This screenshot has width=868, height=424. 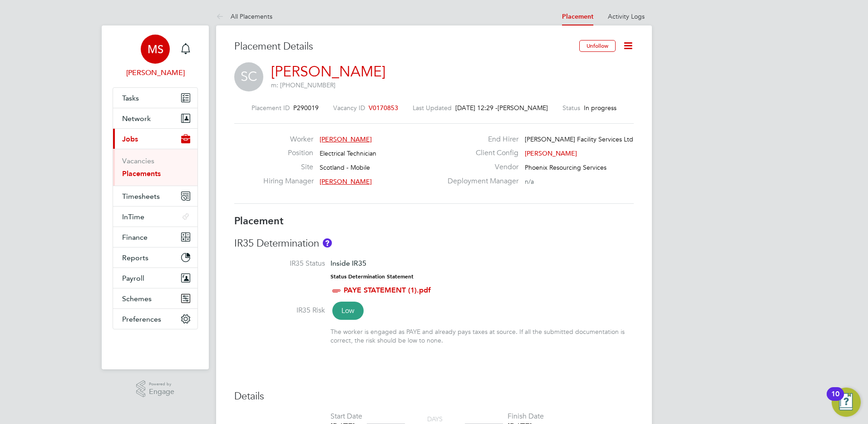 What do you see at coordinates (136, 118) in the screenshot?
I see `span: Network` at bounding box center [136, 118].